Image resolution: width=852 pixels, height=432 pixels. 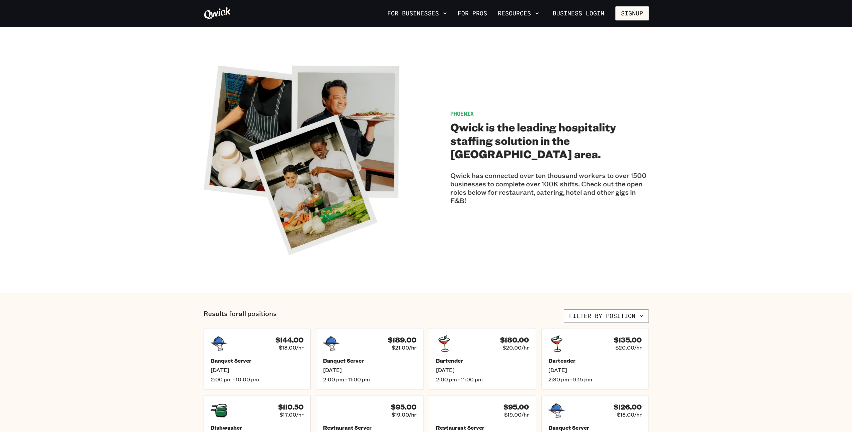 What do you see at coordinates (472, 13) in the screenshot?
I see `a: For Pros` at bounding box center [472, 13].